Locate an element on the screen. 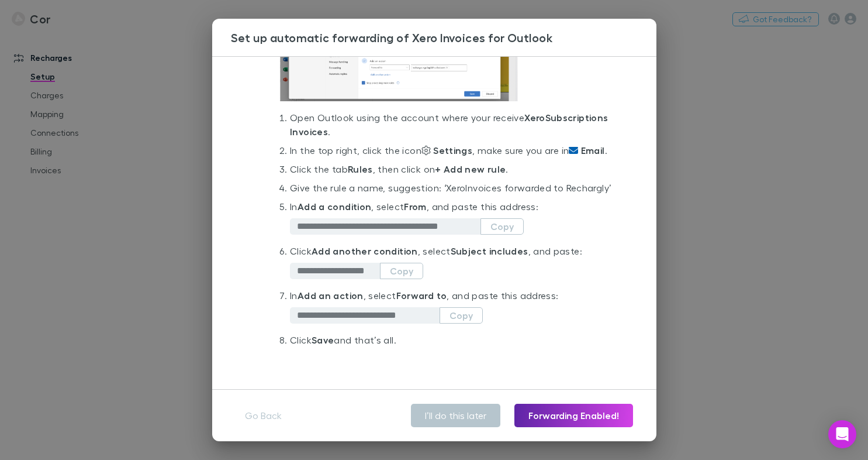 Image resolution: width=868 pixels, height=460 pixels. strong: + Add new rule is located at coordinates (470, 169).